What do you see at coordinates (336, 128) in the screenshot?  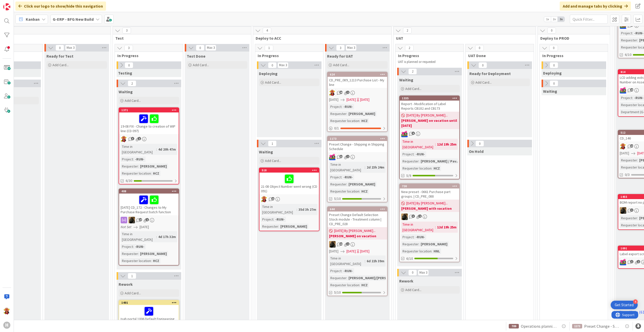 I see `span: 0 / 1` at bounding box center [336, 128].